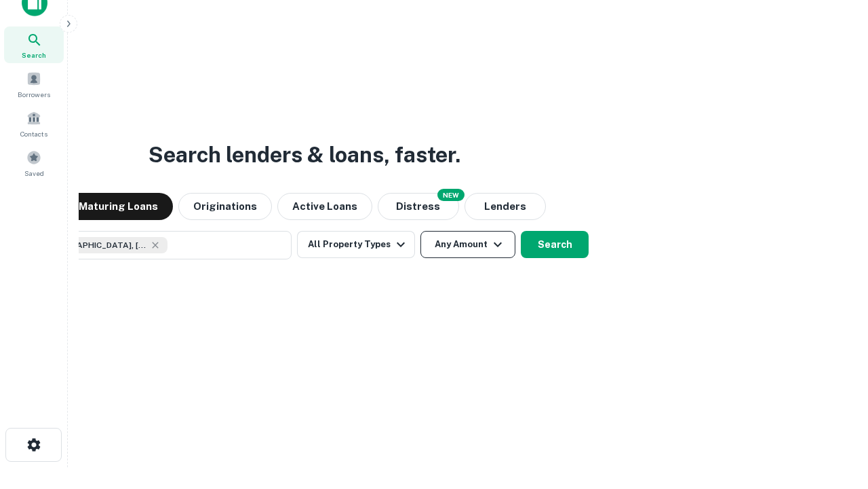 This screenshot has width=868, height=489. Describe the element at coordinates (34, 44) in the screenshot. I see `a: Search` at that location.